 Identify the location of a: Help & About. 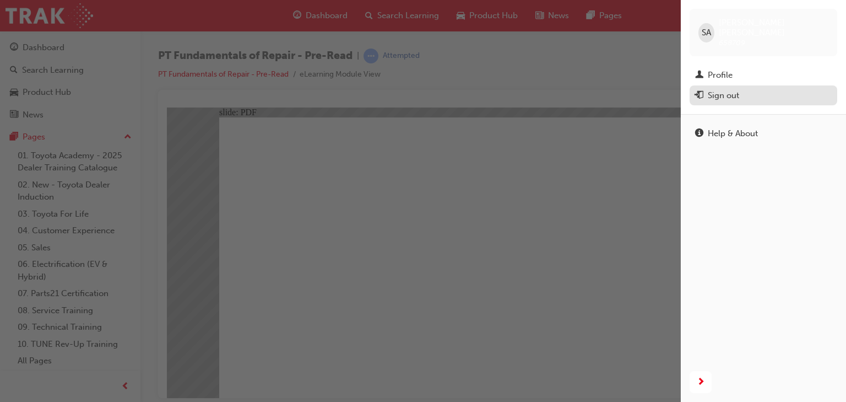
(764, 133).